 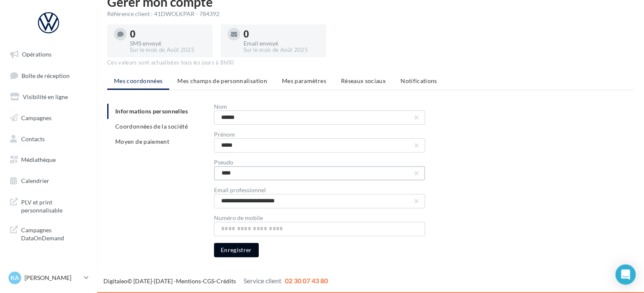 I want to click on a: Mentions, so click(x=188, y=281).